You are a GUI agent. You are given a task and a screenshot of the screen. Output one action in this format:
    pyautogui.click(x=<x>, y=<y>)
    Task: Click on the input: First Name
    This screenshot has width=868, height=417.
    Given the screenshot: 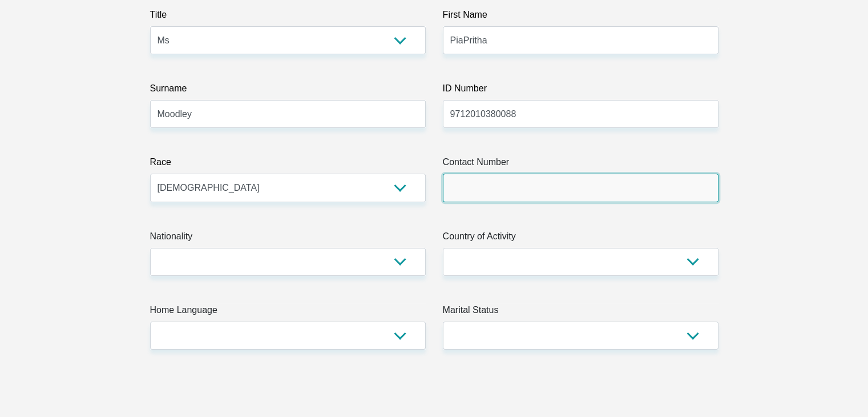 What is the action you would take?
    pyautogui.click(x=580, y=40)
    